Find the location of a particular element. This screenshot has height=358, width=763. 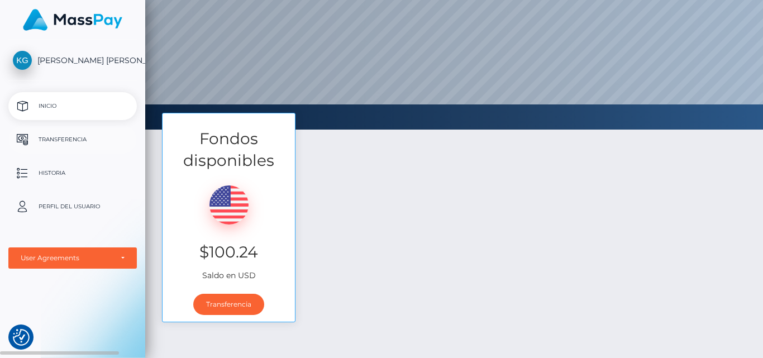

a: Historia is located at coordinates (73, 173).